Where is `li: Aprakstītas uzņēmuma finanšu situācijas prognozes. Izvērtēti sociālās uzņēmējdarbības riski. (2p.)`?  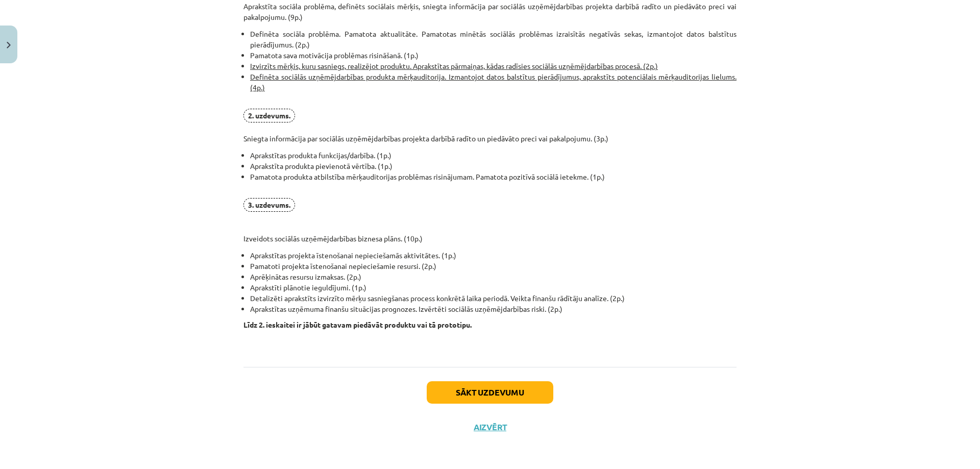 li: Aprakstītas uzņēmuma finanšu situācijas prognozes. Izvērtēti sociālās uzņēmējdarbības riski. (2p.) is located at coordinates (493, 309).